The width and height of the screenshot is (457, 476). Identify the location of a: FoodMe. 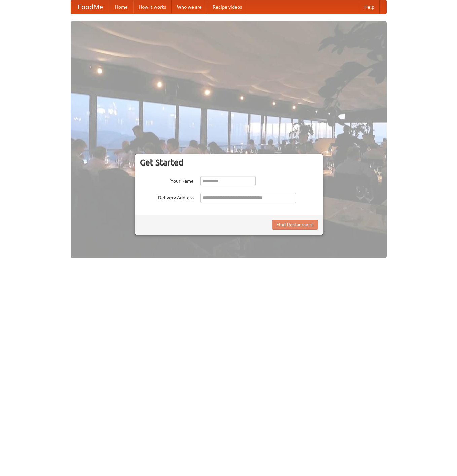
(90, 7).